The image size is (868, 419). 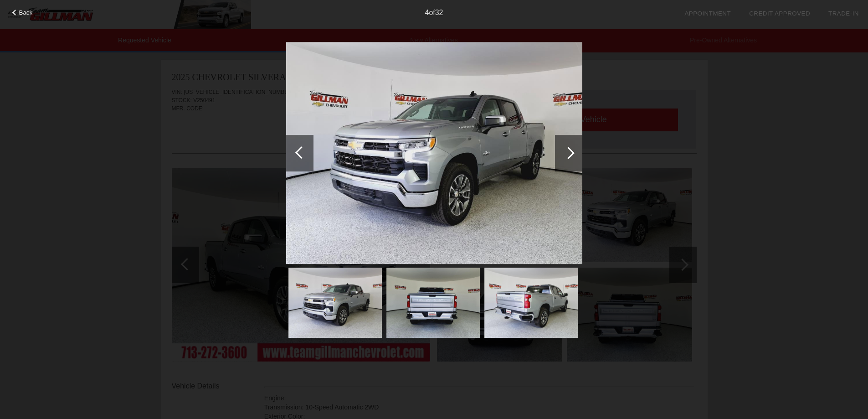 I want to click on span: Back, so click(x=26, y=12).